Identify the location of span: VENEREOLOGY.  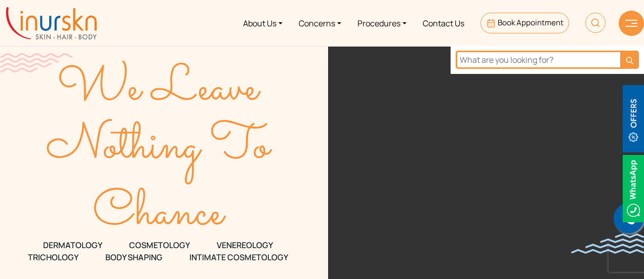
(245, 245).